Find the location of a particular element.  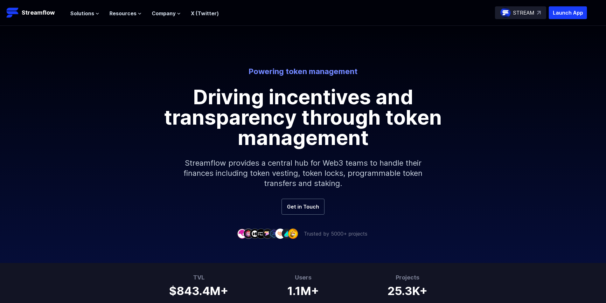

a: STREAM is located at coordinates (520, 13).